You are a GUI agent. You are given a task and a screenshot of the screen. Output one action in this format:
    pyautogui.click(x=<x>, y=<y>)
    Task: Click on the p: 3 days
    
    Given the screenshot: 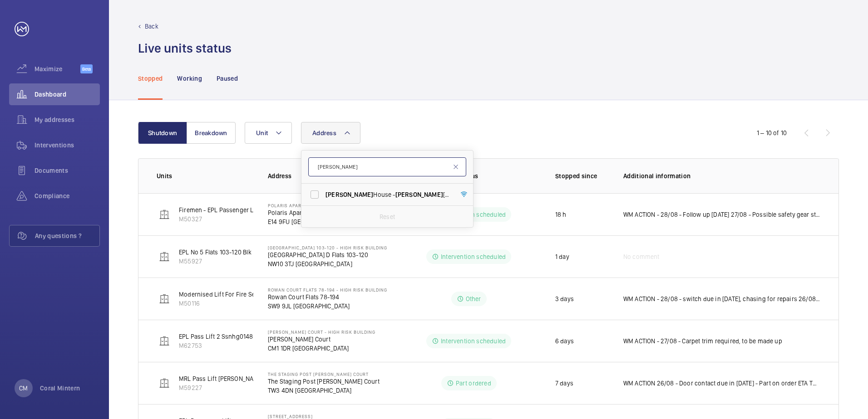 What is the action you would take?
    pyautogui.click(x=564, y=299)
    